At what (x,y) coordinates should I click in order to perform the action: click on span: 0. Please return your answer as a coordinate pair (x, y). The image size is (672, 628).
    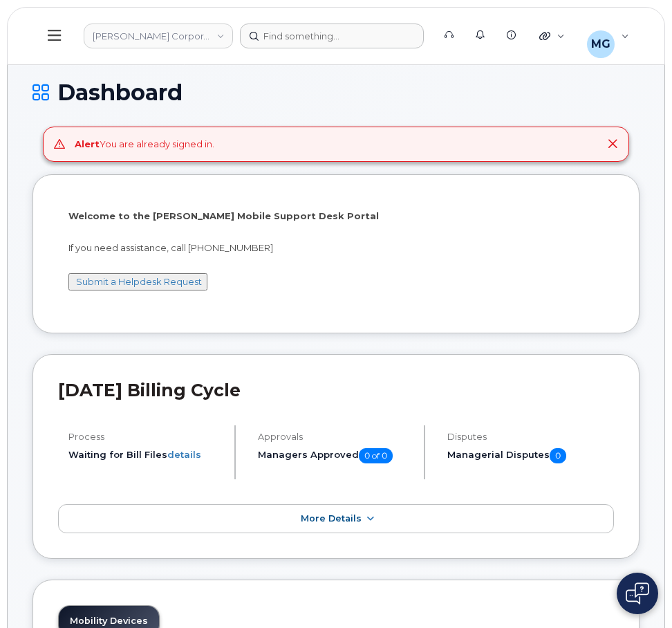
    Looking at the image, I should click on (558, 455).